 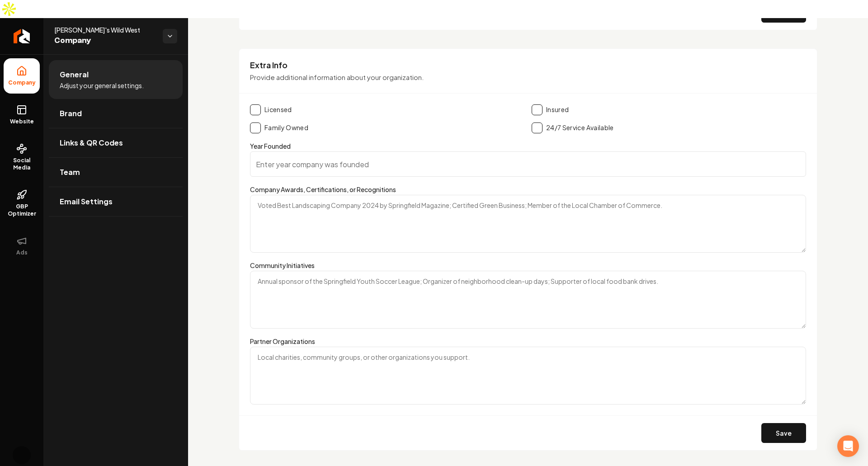 I want to click on label: Family Owned, so click(x=286, y=128).